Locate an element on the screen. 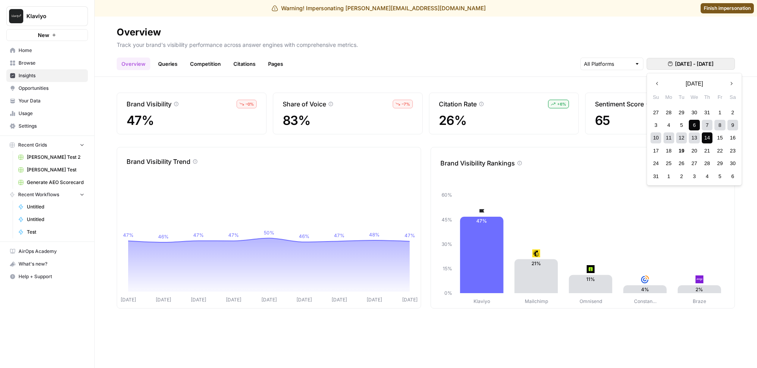 The image size is (757, 368). div: Choose Monday, August 4th, 2025 is located at coordinates (669, 125).